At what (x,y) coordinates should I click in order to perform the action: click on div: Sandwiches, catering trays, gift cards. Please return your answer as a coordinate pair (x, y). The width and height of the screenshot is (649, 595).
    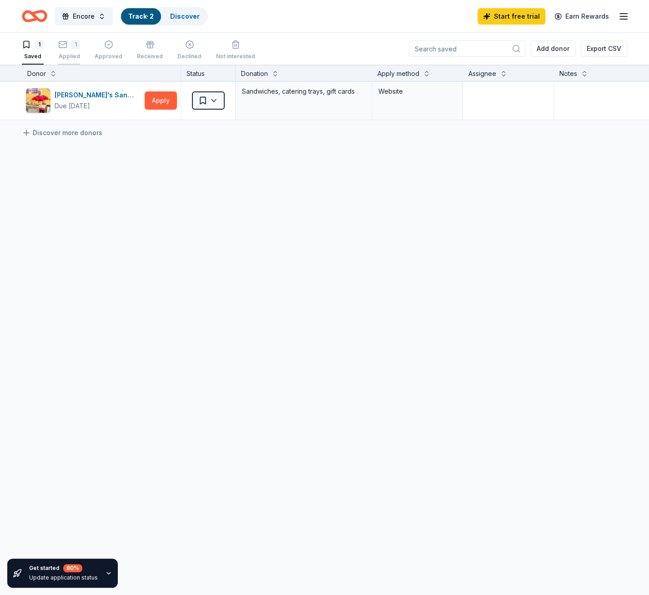
    Looking at the image, I should click on (303, 91).